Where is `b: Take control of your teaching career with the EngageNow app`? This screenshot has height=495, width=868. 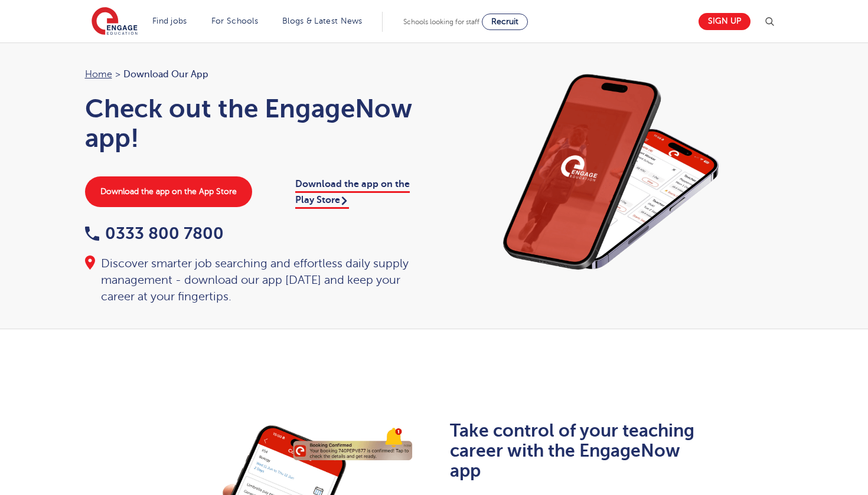 b: Take control of your teaching career with the EngageNow app is located at coordinates (572, 450).